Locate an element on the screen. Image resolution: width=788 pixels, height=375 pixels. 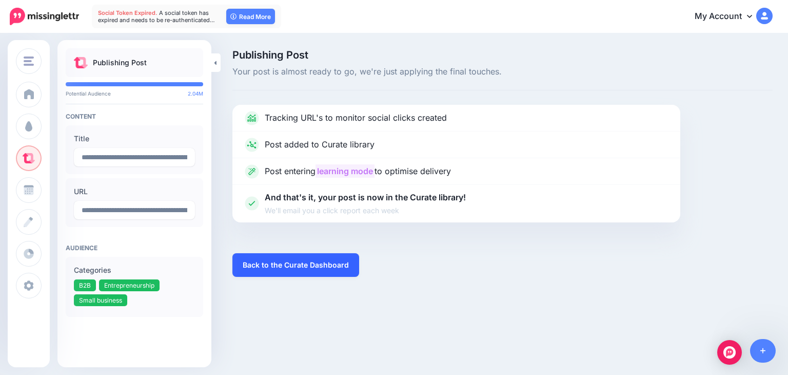
p: And that's it, your post is now in the Curate library! is located at coordinates (365, 203).